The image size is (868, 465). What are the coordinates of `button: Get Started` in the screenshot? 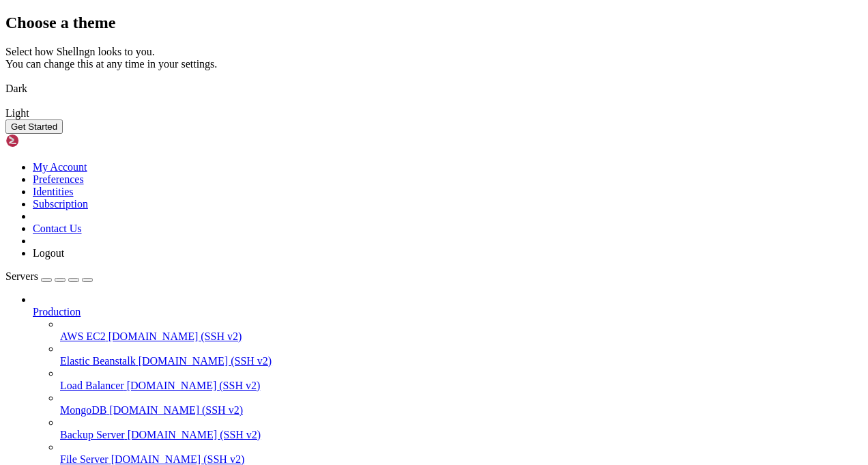 It's located at (34, 126).